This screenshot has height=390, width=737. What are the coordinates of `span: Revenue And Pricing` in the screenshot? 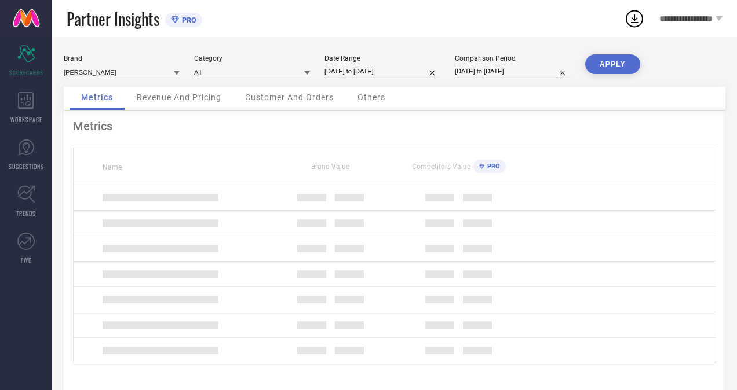 It's located at (179, 97).